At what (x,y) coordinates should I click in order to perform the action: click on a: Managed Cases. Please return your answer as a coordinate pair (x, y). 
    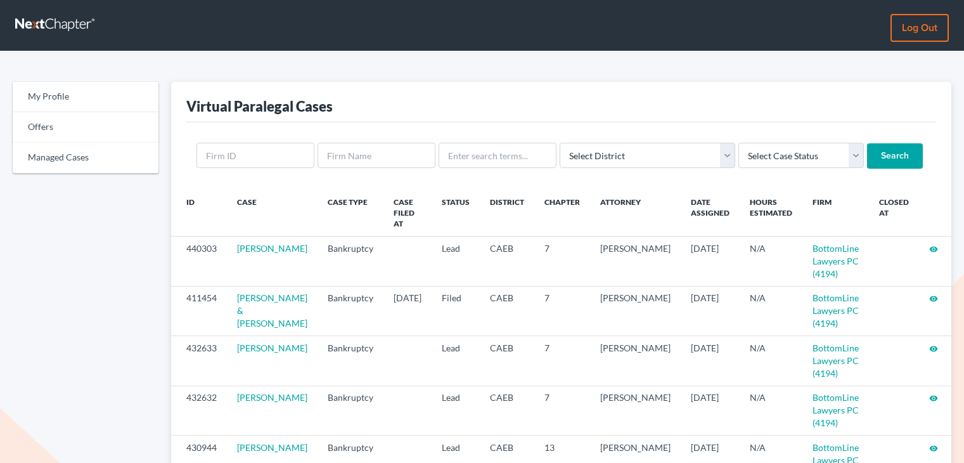
    Looking at the image, I should click on (86, 158).